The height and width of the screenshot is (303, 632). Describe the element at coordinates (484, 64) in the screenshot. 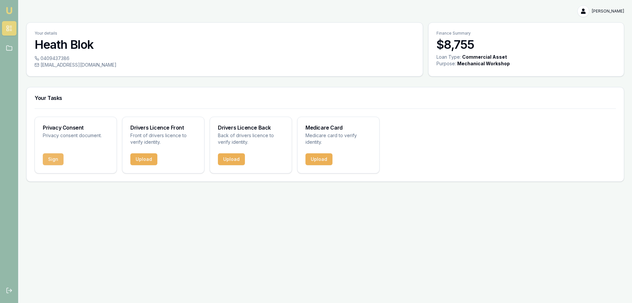

I see `div: Mechanical Workshop` at that location.